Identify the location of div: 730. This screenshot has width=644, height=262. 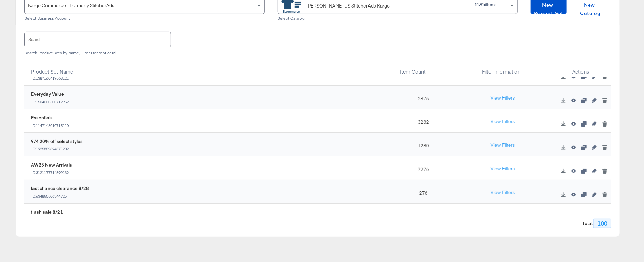
(422, 215).